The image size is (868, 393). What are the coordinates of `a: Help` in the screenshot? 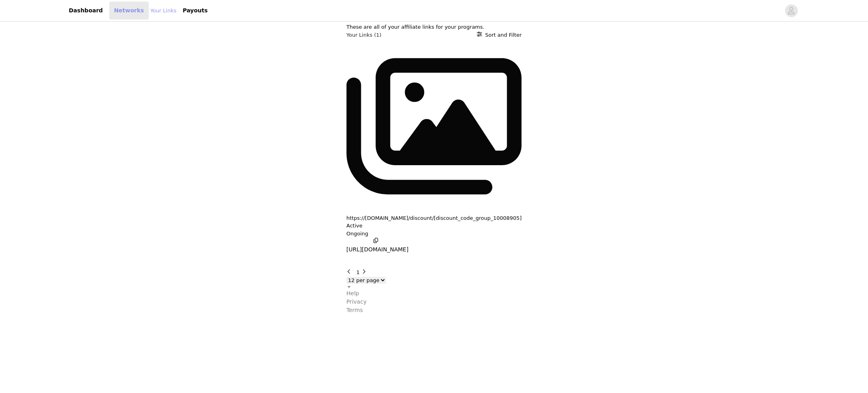 It's located at (434, 293).